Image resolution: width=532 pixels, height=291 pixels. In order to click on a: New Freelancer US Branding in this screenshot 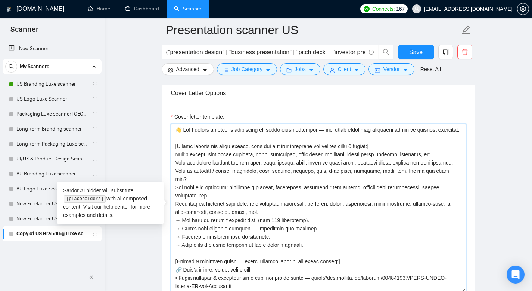, I will do `click(52, 219)`.